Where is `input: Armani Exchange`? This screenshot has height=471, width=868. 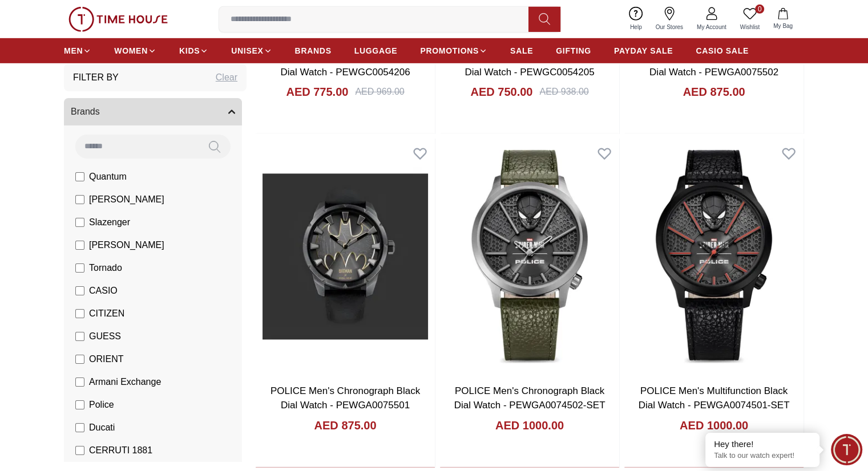 input: Armani Exchange is located at coordinates (80, 382).